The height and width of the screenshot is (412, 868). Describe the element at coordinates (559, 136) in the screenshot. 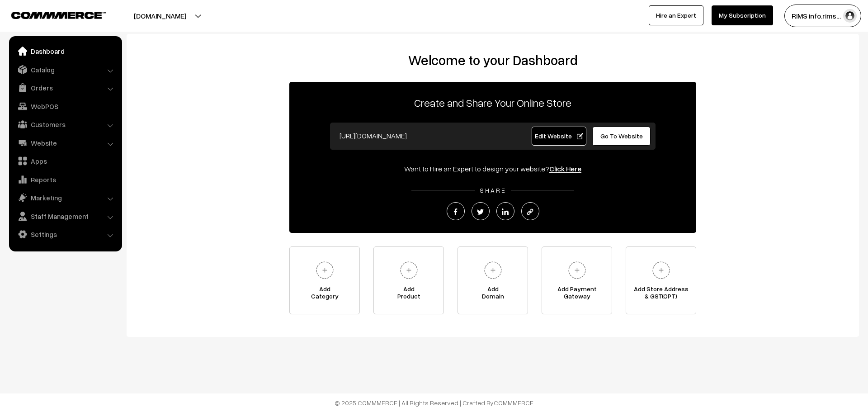

I see `a: Edit Website` at that location.